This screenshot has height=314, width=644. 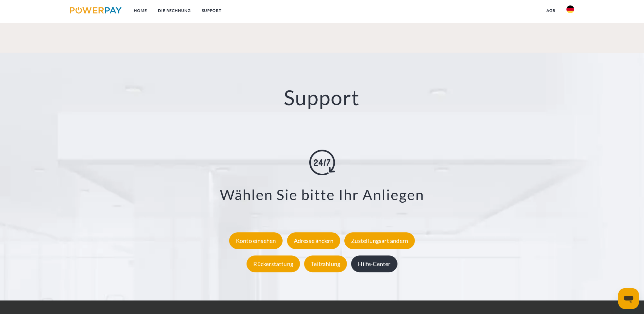 What do you see at coordinates (570, 9) in the screenshot?
I see `img: de` at bounding box center [570, 9].